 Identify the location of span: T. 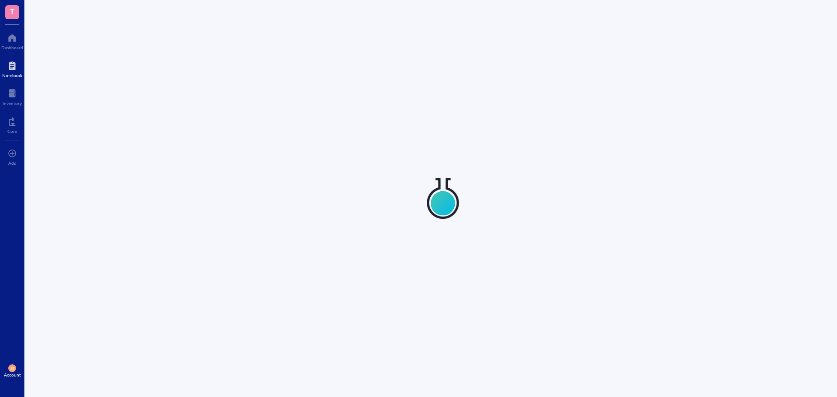
(12, 11).